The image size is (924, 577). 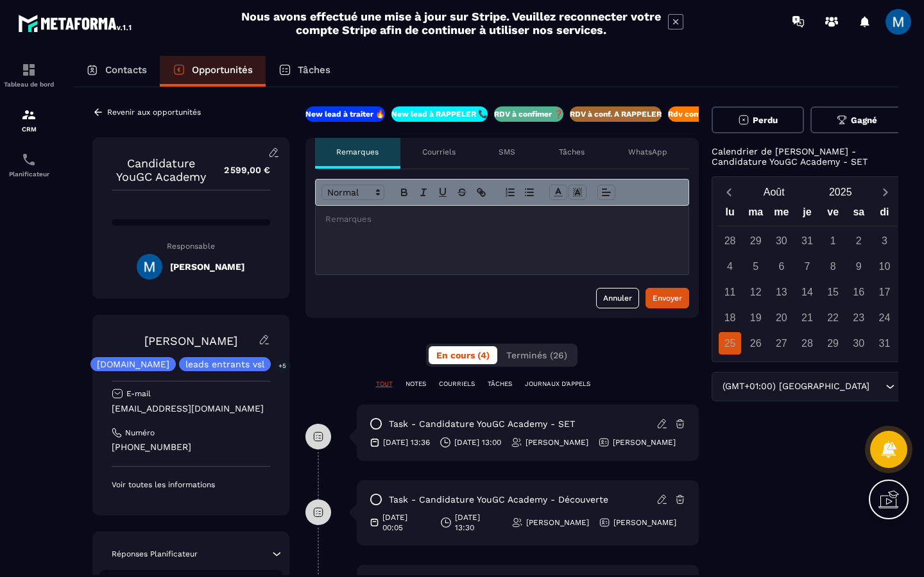 I want to click on div: Calendar wrapper, so click(x=807, y=279).